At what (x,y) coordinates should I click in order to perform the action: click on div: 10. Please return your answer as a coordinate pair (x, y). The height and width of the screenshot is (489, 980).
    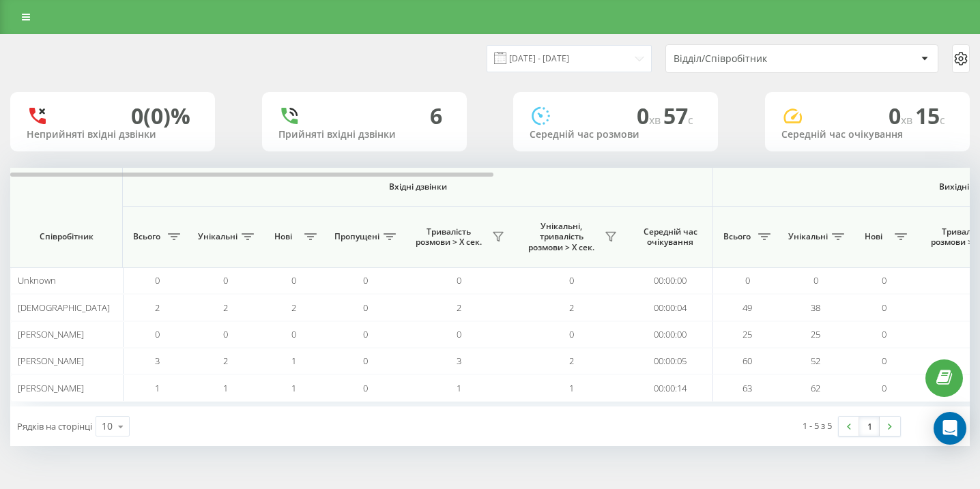
    Looking at the image, I should click on (107, 426).